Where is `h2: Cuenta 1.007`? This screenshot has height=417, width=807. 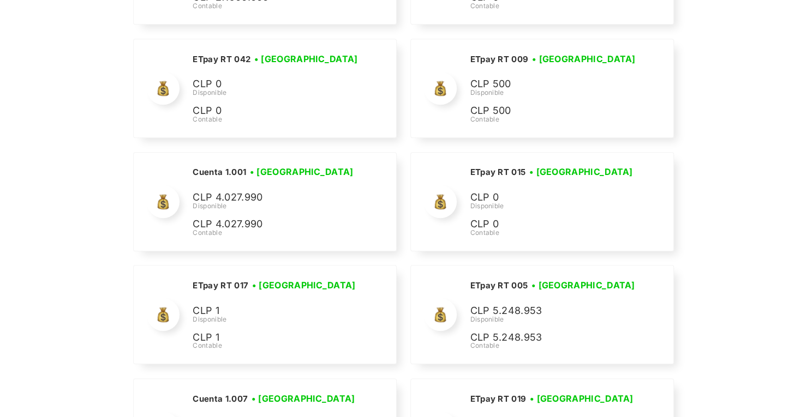 h2: Cuenta 1.007 is located at coordinates (220, 399).